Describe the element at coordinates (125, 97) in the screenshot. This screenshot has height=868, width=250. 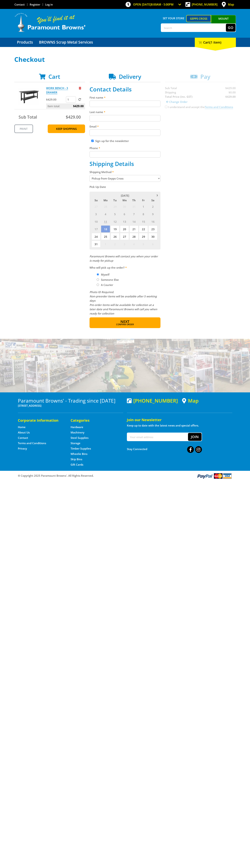
I see `label: First name` at that location.